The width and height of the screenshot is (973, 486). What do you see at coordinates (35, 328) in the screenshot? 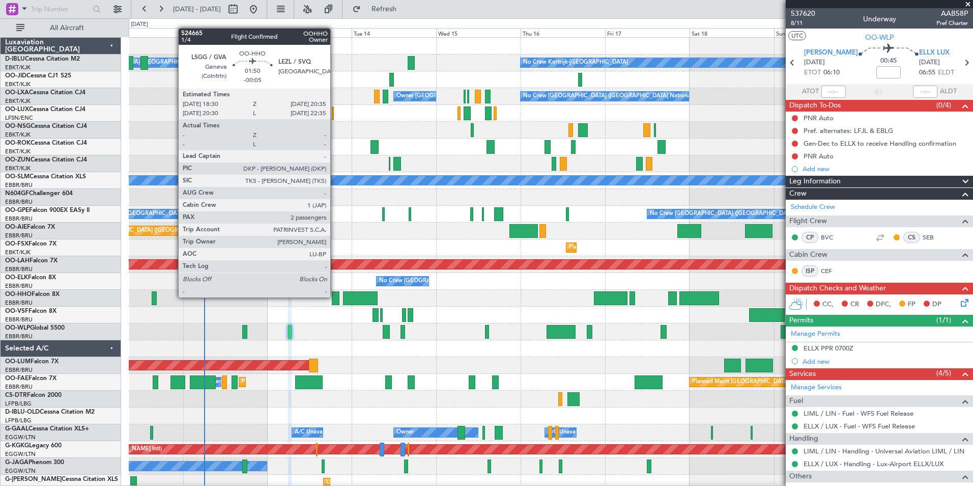
I see `a: OO-WLPGlobal 5500` at bounding box center [35, 328].